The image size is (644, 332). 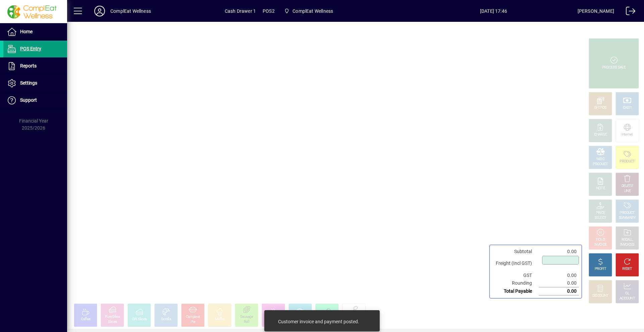 What do you see at coordinates (30, 48) in the screenshot?
I see `span: POS Entry` at bounding box center [30, 48].